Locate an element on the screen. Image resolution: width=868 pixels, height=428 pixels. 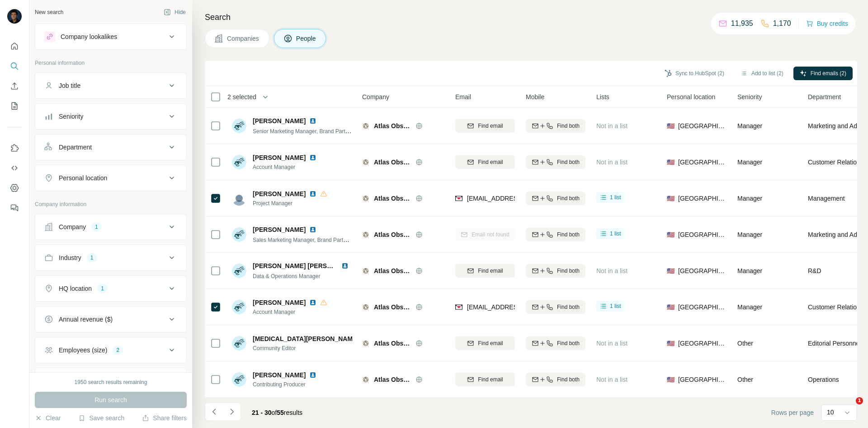
div: Company lookalikes is located at coordinates (89, 37).